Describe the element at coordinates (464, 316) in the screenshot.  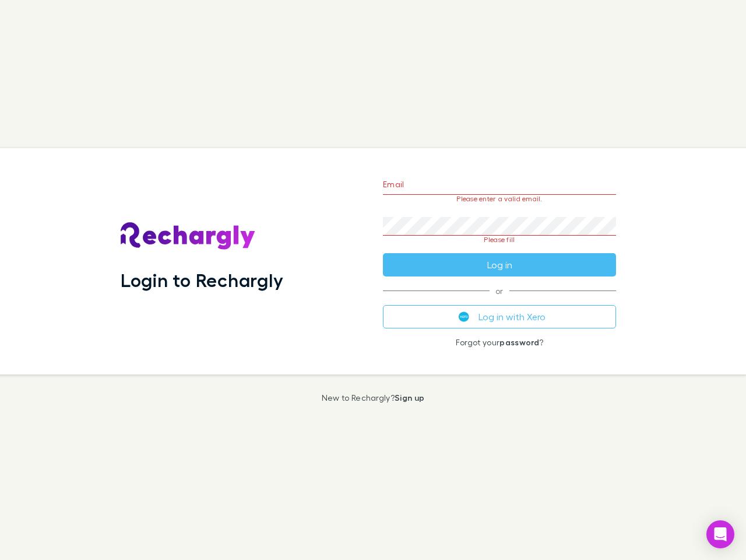
I see `img: Xero's logo` at that location.